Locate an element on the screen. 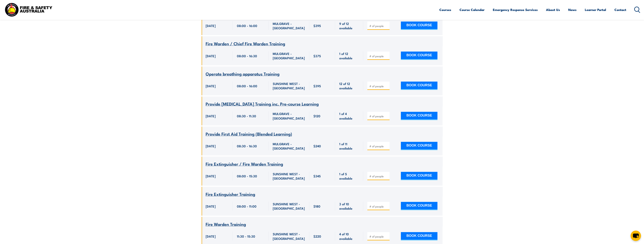 This screenshot has width=644, height=244. span: 1 of 12 available is located at coordinates (349, 56).